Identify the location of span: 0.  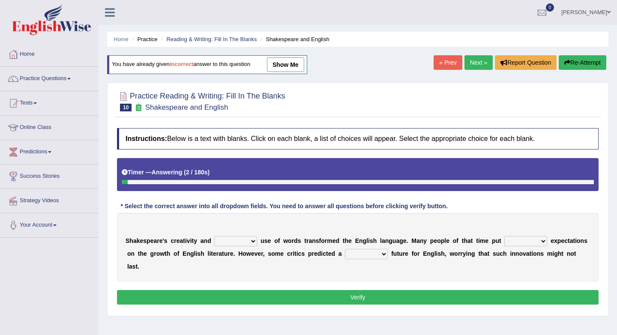
(550, 7).